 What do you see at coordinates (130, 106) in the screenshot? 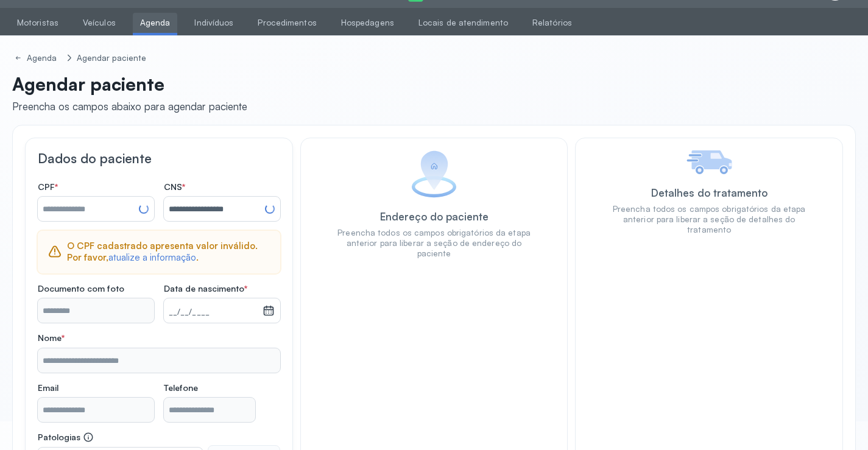
I see `div: Preencha os campos abaixo para agendar paciente` at bounding box center [130, 106].